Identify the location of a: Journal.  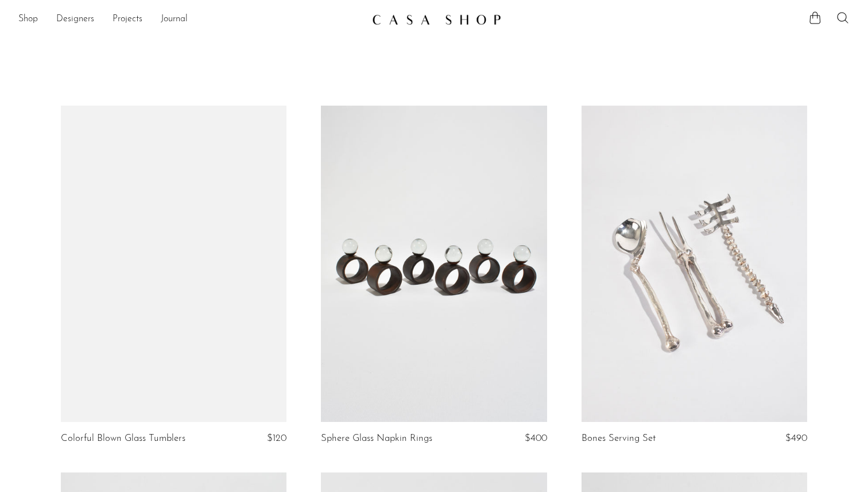
(174, 19).